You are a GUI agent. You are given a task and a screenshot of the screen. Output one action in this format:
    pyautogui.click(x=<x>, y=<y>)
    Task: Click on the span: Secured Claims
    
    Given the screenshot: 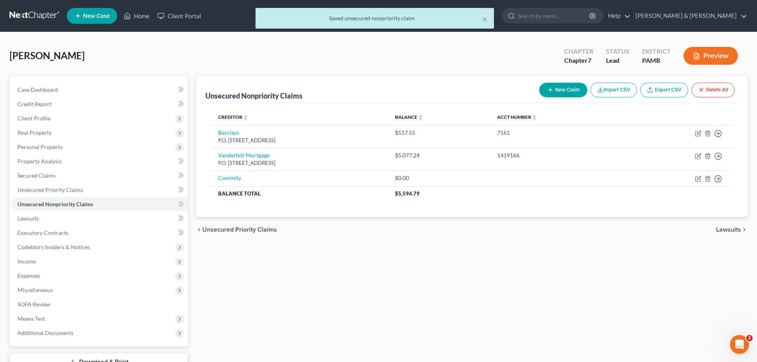 What is the action you would take?
    pyautogui.click(x=37, y=175)
    